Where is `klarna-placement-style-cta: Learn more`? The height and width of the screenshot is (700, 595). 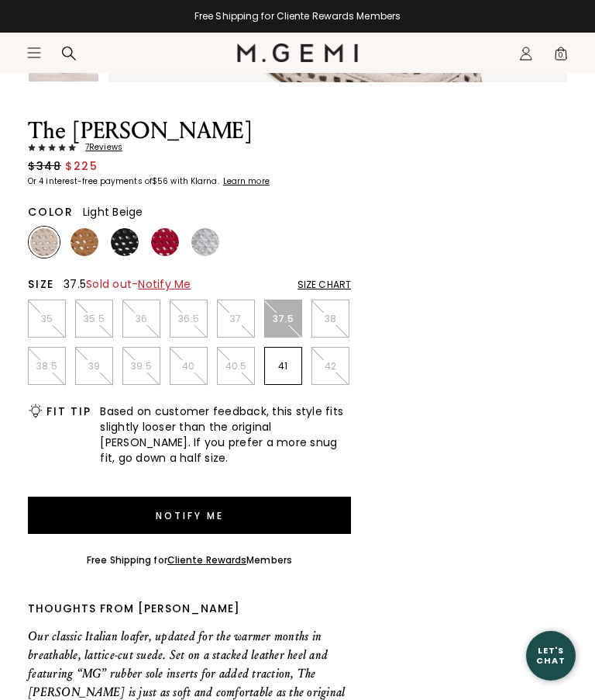
klarna-placement-style-cta: Learn more is located at coordinates (247, 181).